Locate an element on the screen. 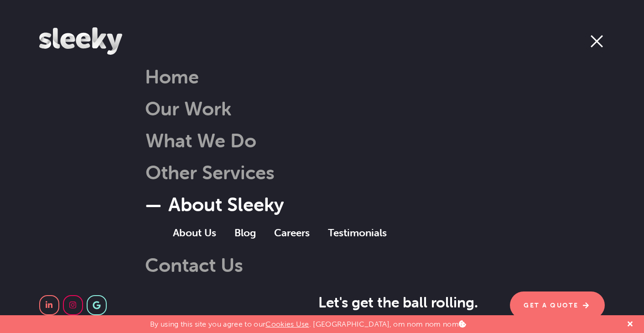 This screenshot has width=644, height=333. a: Get A Quote is located at coordinates (557, 305).